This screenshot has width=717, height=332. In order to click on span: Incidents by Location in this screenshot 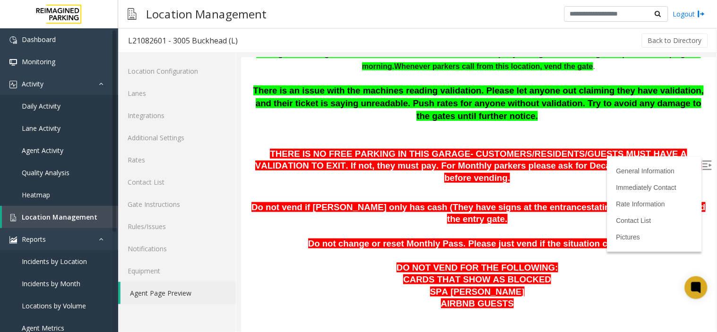, I will do `click(54, 261)`.